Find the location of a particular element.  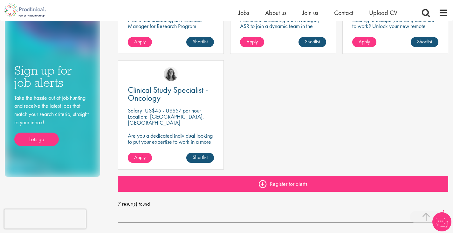

p: Proclinical is seeking a Sr. Manager, ASR to join a dynamic team in the oncology and pharmaceutic... is located at coordinates (283, 26).